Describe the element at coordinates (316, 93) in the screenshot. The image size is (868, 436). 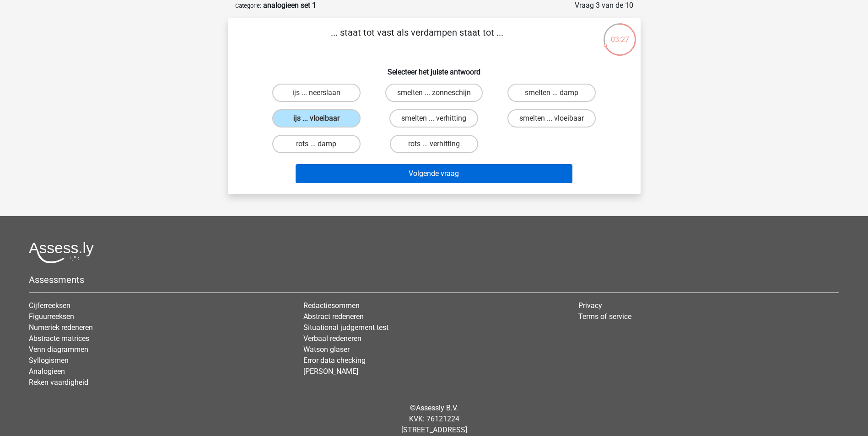
I see `label: ijs ... neerslaan` at that location.